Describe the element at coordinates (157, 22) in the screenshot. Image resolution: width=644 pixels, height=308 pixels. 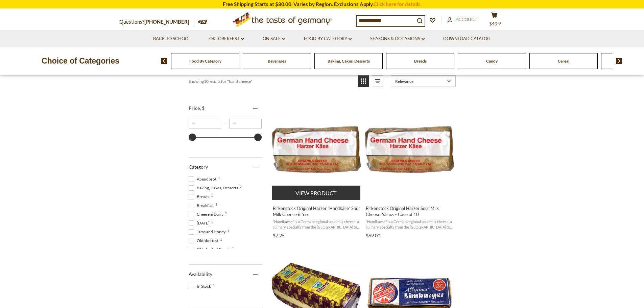
I see `p: Questions?` at that location.